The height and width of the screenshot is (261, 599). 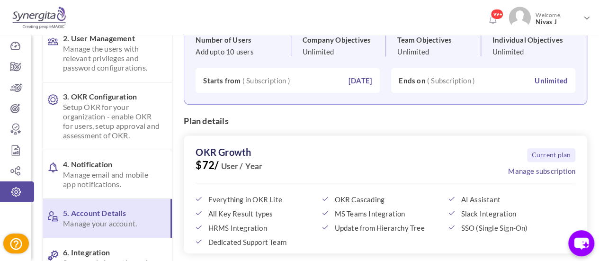 What do you see at coordinates (516, 228) in the screenshot?
I see `span: SSO (Single Sign-On)` at bounding box center [516, 228].